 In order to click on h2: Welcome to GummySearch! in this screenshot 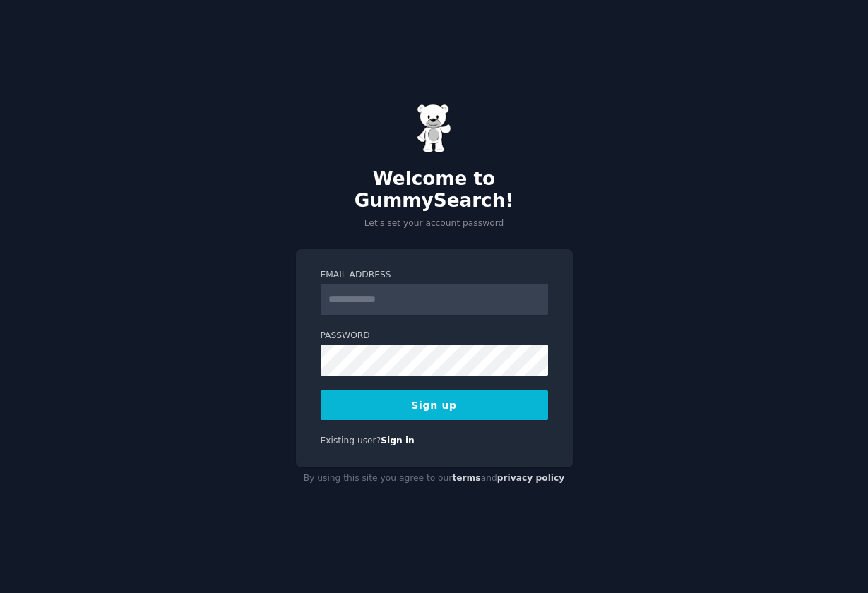, I will do `click(434, 190)`.